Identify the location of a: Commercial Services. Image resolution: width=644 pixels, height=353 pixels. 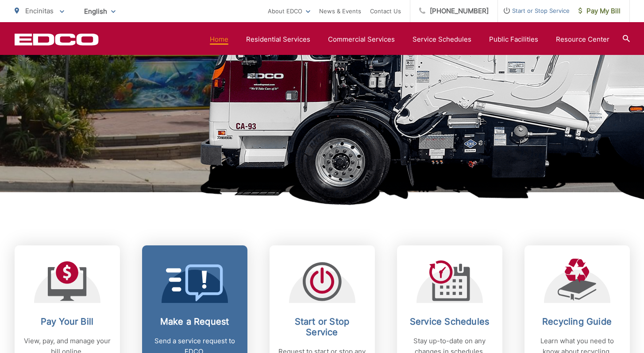
(361, 40).